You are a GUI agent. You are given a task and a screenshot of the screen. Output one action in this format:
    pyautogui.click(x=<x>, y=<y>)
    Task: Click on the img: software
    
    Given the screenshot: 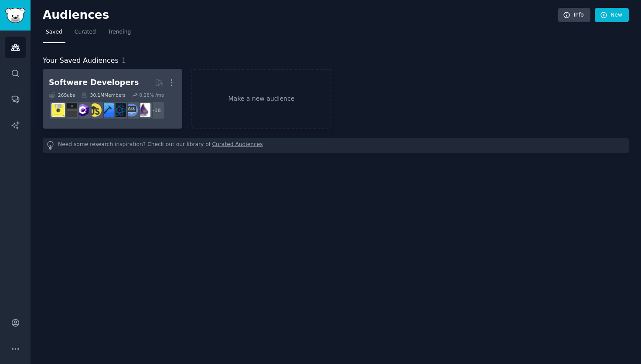 What is the action you would take?
    pyautogui.click(x=70, y=110)
    